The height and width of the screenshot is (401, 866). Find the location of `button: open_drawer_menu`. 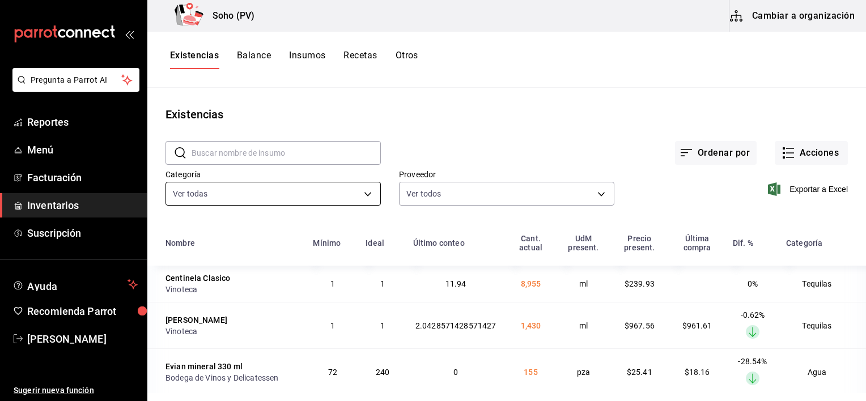

button: open_drawer_menu is located at coordinates (129, 34).